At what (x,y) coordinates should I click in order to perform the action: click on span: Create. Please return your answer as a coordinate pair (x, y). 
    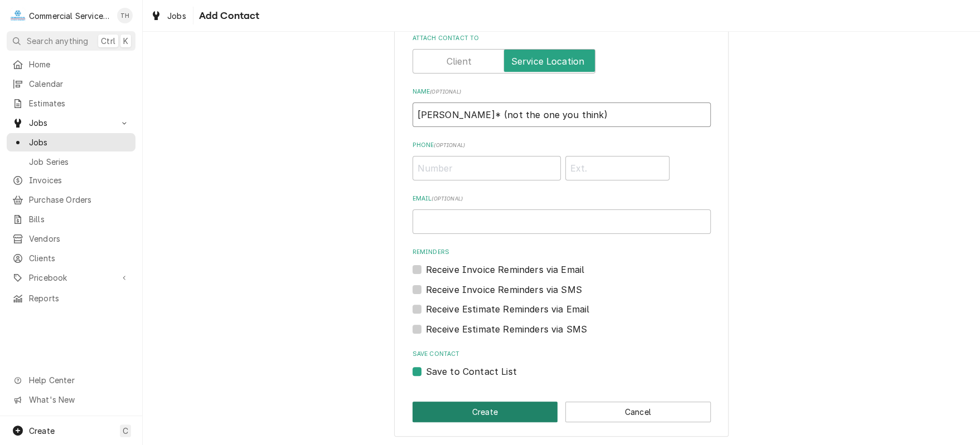
    Looking at the image, I should click on (42, 431).